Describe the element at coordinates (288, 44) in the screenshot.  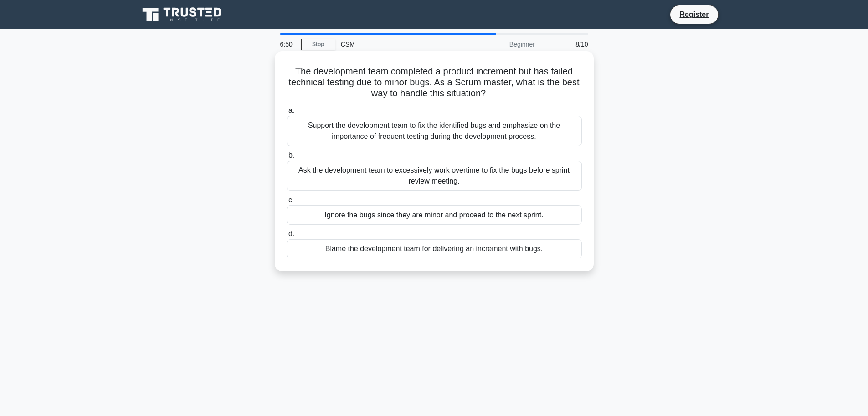
I see `div: 6:50` at that location.